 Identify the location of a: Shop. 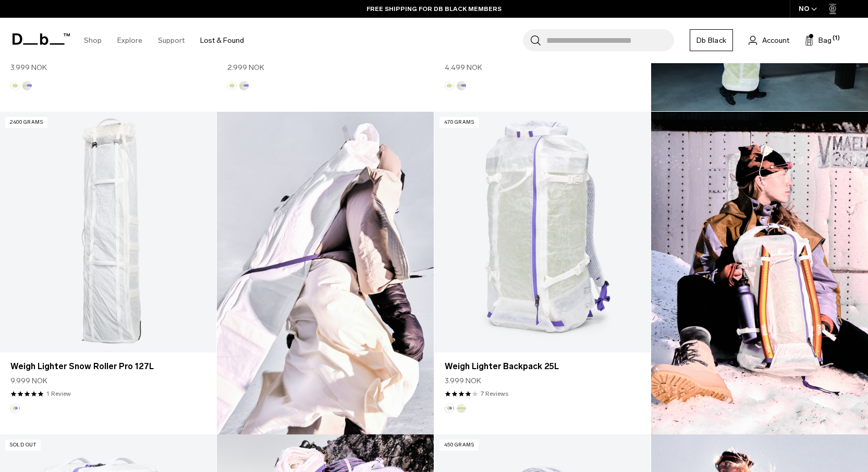
(93, 40).